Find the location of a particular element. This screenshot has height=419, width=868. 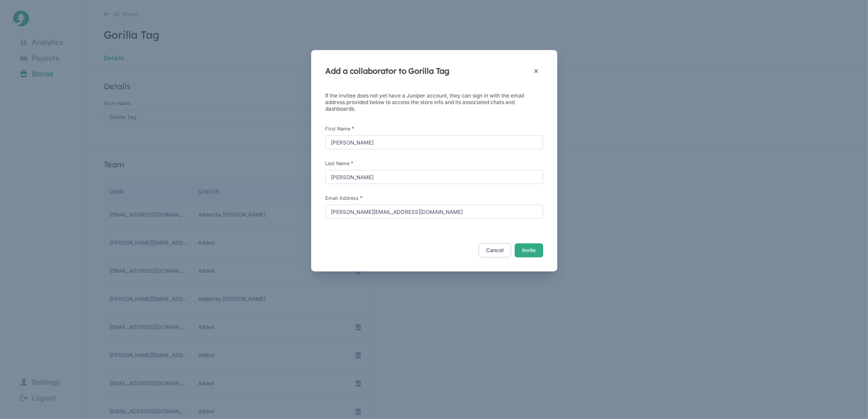

button: Cancel is located at coordinates (495, 250).